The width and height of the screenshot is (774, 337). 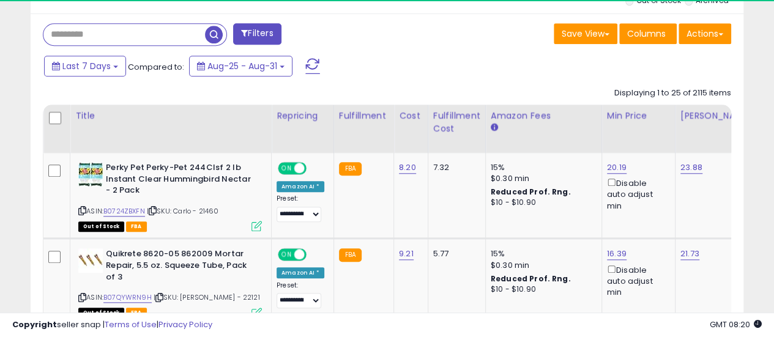 What do you see at coordinates (638, 116) in the screenshot?
I see `div: Min Price` at bounding box center [638, 116].